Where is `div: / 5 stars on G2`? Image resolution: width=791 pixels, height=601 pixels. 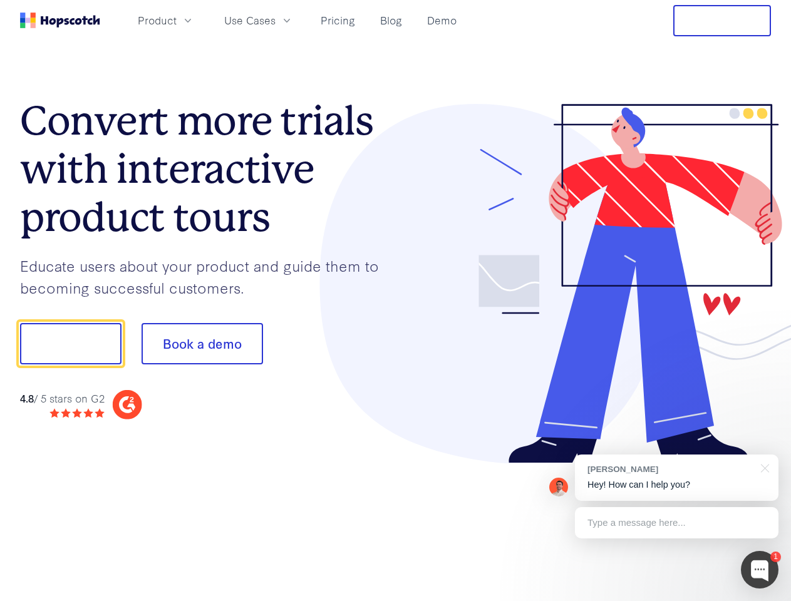
div: / 5 stars on G2 is located at coordinates (62, 398).